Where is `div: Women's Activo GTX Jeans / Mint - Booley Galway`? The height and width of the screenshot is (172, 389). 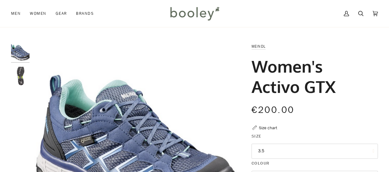
div: Women's Activo GTX Jeans / Mint - Booley Galway is located at coordinates (20, 52).